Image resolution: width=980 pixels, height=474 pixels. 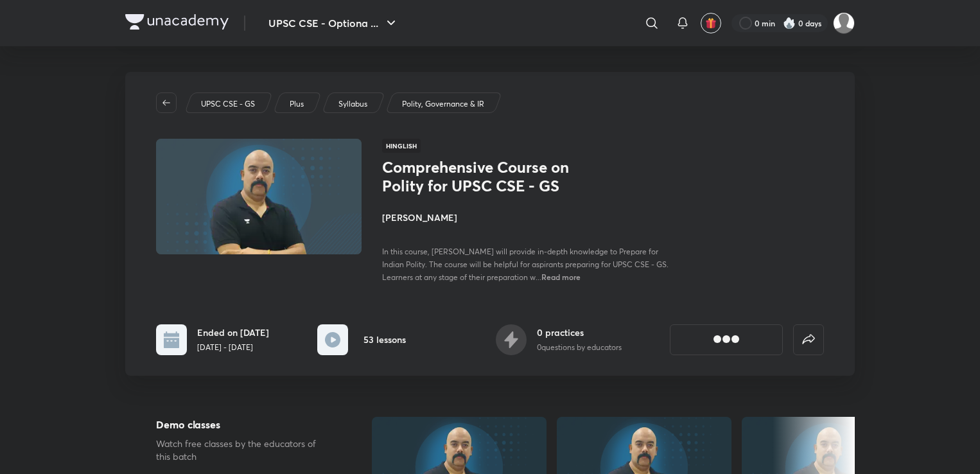 What do you see at coordinates (177, 23) in the screenshot?
I see `a: Company Logo` at bounding box center [177, 23].